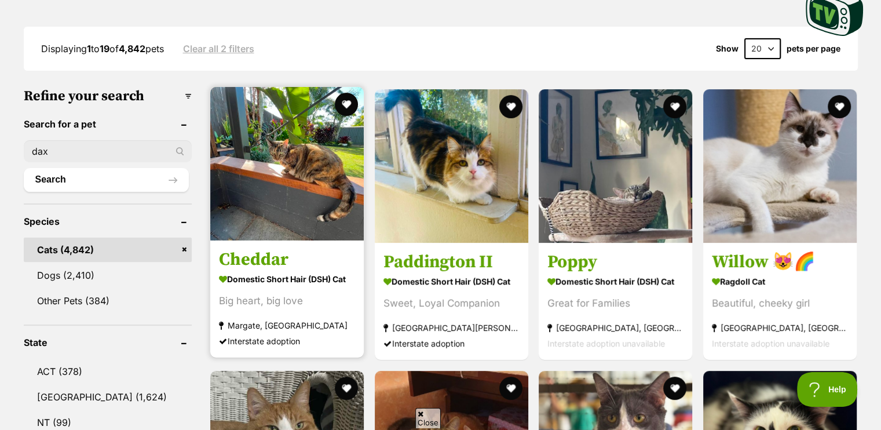 Image resolution: width=881 pixels, height=430 pixels. What do you see at coordinates (615, 303) in the screenshot?
I see `div: Great for Families` at bounding box center [615, 303].